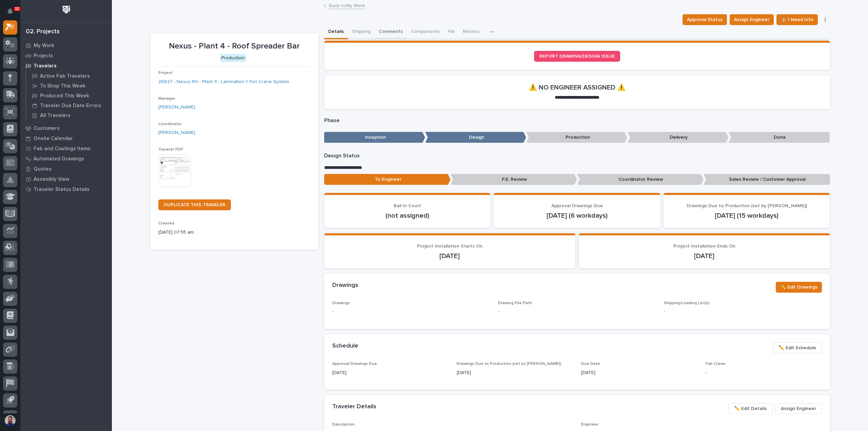 The width and height of the screenshot is (868, 431). I want to click on p: Automated Drawings, so click(59, 159).